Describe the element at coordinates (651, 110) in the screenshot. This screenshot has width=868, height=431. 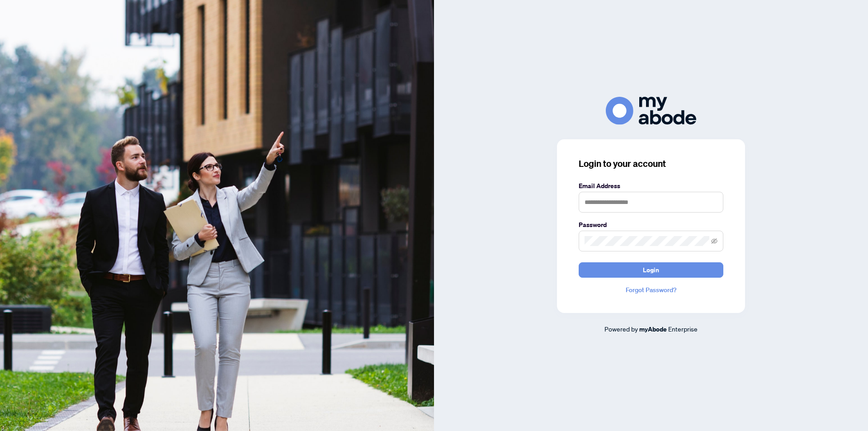
I see `img: ma-logo` at that location.